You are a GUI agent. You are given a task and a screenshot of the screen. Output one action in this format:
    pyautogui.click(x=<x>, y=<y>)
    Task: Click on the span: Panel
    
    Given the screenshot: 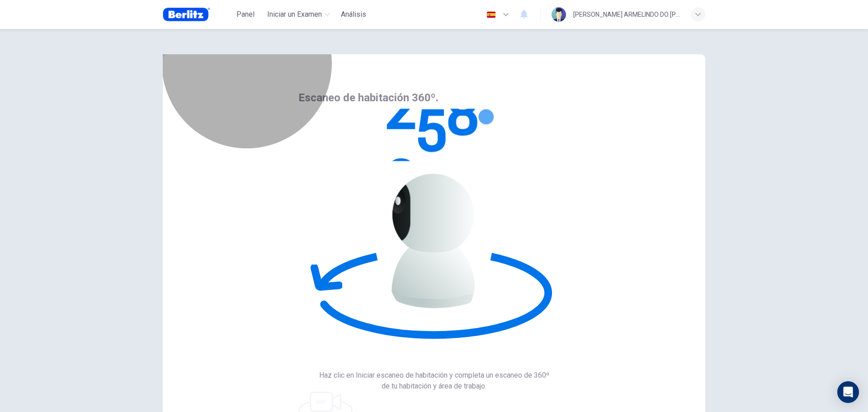 What is the action you would take?
    pyautogui.click(x=246, y=14)
    